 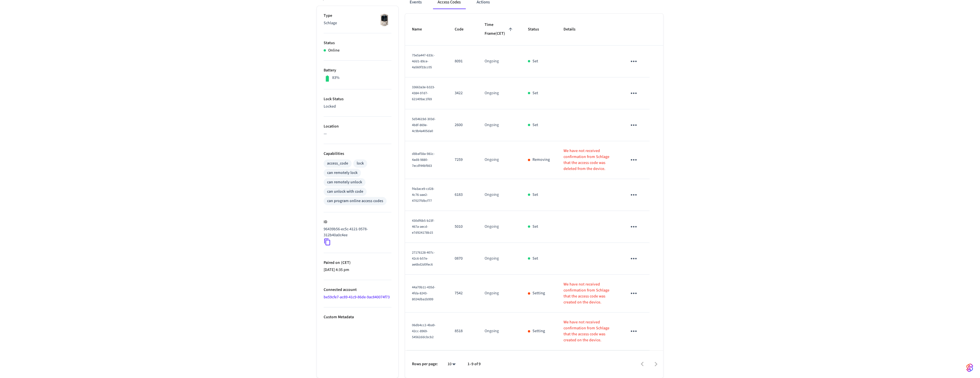 What do you see at coordinates (342, 173) in the screenshot?
I see `div: can remotely lock` at bounding box center [342, 173].